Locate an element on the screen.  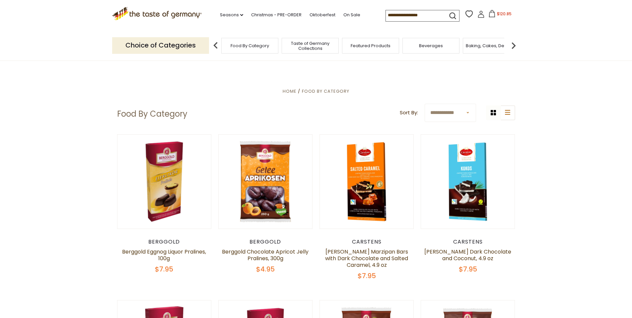
span: $120.85 is located at coordinates (504, 14).